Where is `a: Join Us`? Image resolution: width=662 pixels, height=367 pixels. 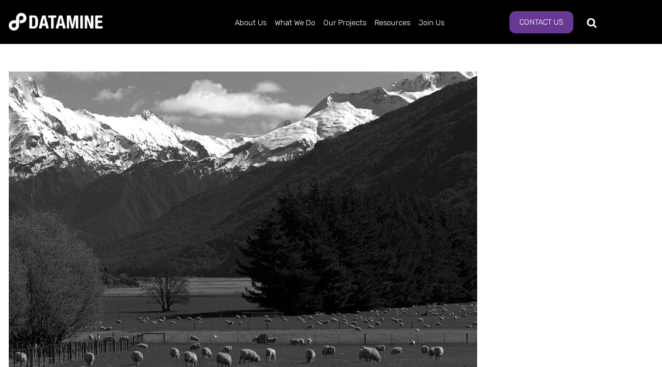
a: Join Us is located at coordinates (431, 23).